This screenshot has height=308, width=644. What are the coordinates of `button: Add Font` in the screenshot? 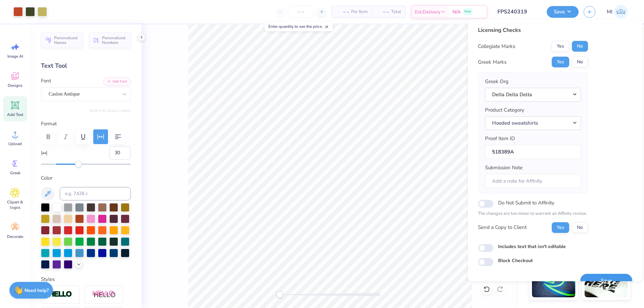 It's located at (117, 81).